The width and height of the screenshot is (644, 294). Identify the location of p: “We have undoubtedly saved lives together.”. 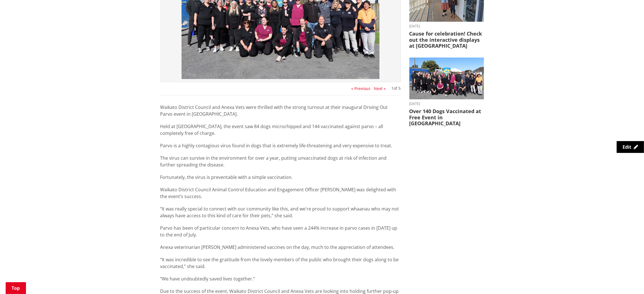
(281, 279).